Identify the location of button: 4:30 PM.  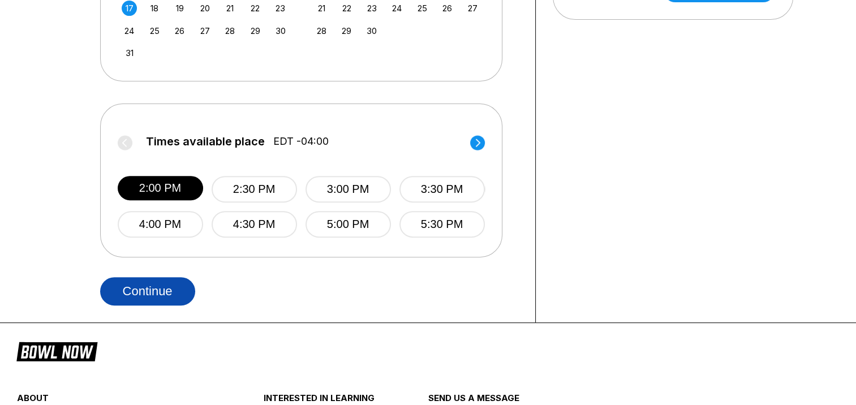
(254, 224).